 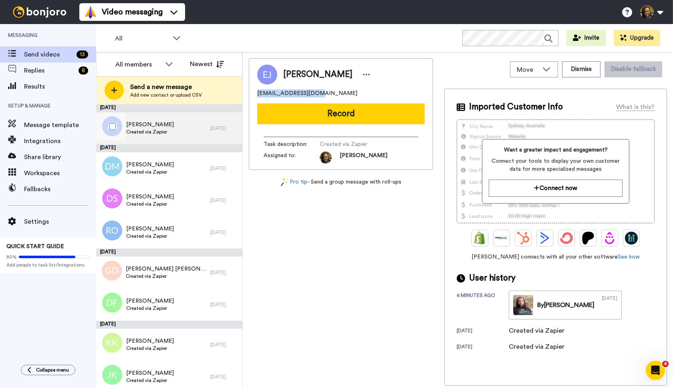 I want to click on img: Hubspot, so click(x=523, y=238).